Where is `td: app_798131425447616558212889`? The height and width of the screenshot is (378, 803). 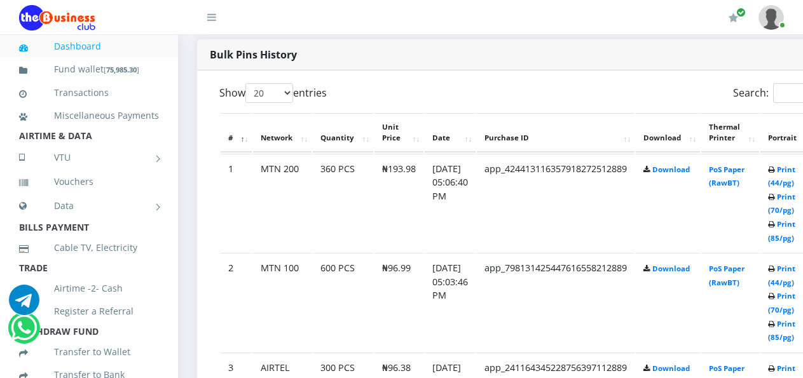 td: app_798131425447616558212889 is located at coordinates (556, 302).